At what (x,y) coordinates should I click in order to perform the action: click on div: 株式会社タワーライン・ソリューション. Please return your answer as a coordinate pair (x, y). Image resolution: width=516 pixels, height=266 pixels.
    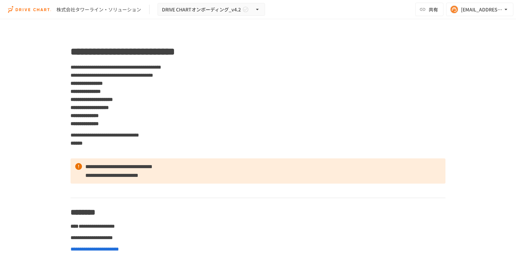
    Looking at the image, I should click on (99, 9).